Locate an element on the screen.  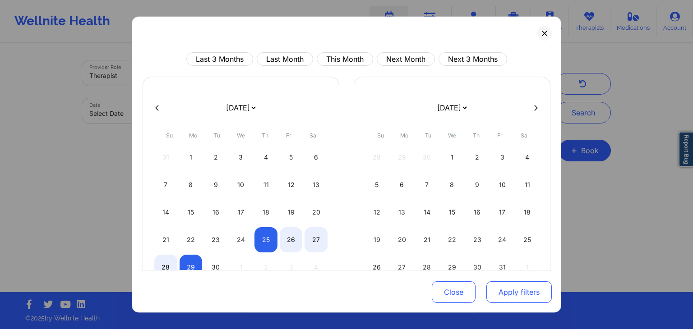
div: Fri Sep 26 2025 is located at coordinates (291, 240).